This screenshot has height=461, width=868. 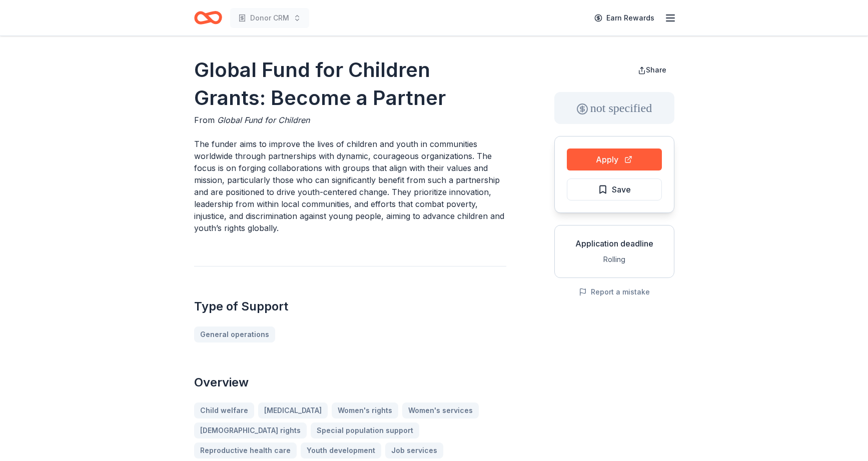 I want to click on button: Save, so click(x=614, y=189).